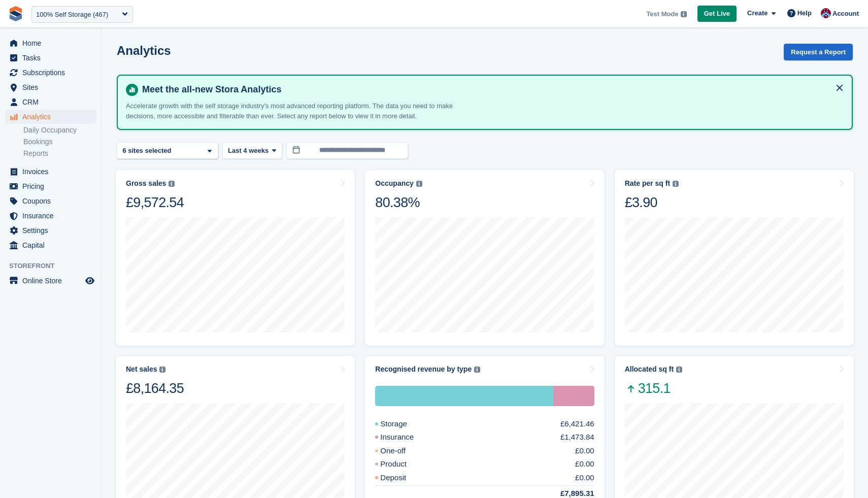  What do you see at coordinates (649, 369) in the screenshot?
I see `div: Allocated sq ft` at bounding box center [649, 369].